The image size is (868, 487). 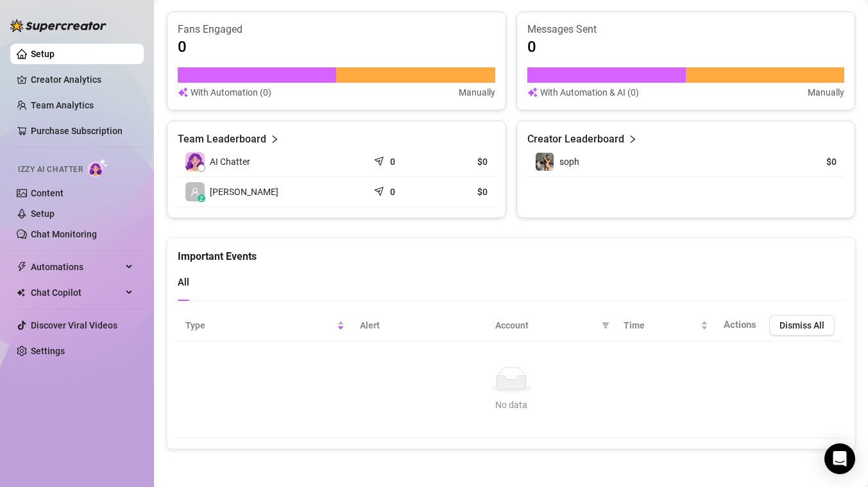 What do you see at coordinates (511, 405) in the screenshot?
I see `div: No data` at bounding box center [511, 405].